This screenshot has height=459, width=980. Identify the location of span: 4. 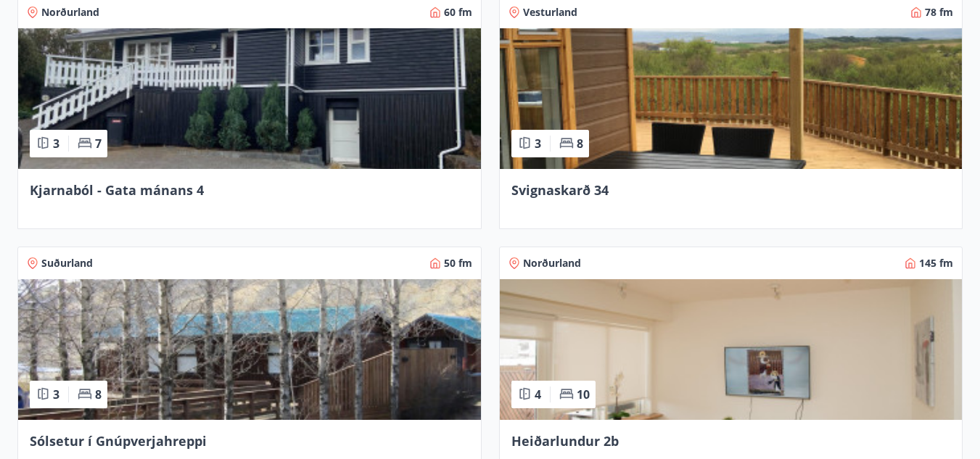
(538, 395).